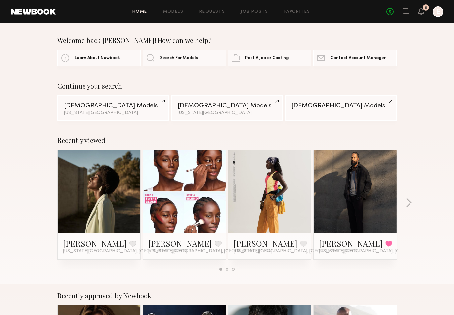  What do you see at coordinates (227, 86) in the screenshot?
I see `div: Continue your search` at bounding box center [227, 86].